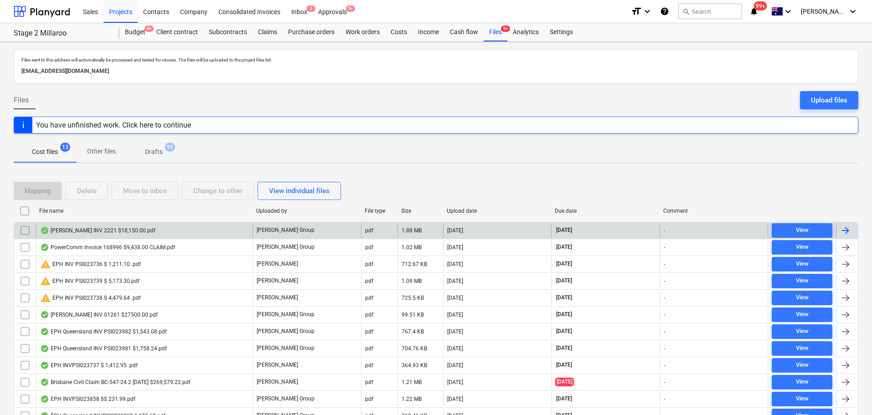 This screenshot has width=872, height=415. What do you see at coordinates (268, 32) in the screenshot?
I see `a: Claims` at bounding box center [268, 32].